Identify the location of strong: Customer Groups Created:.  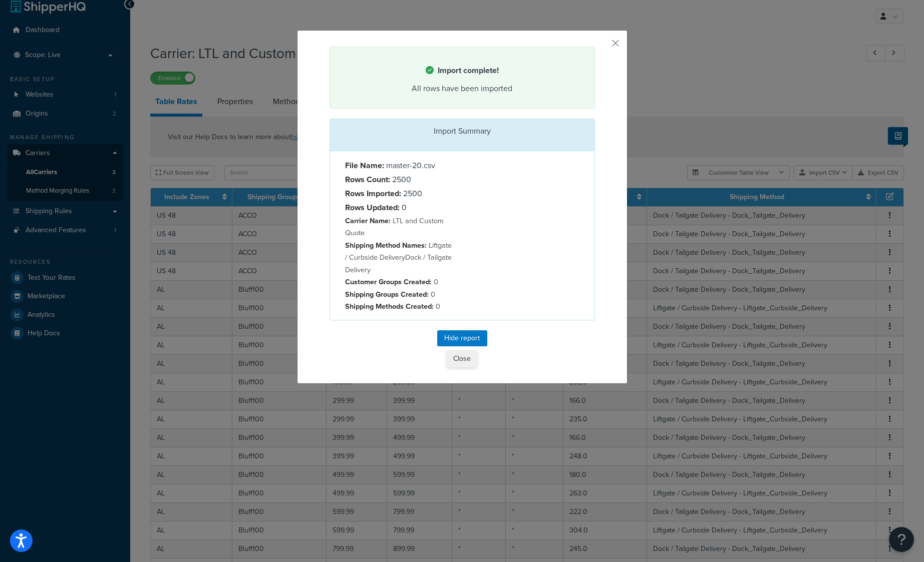
(388, 282).